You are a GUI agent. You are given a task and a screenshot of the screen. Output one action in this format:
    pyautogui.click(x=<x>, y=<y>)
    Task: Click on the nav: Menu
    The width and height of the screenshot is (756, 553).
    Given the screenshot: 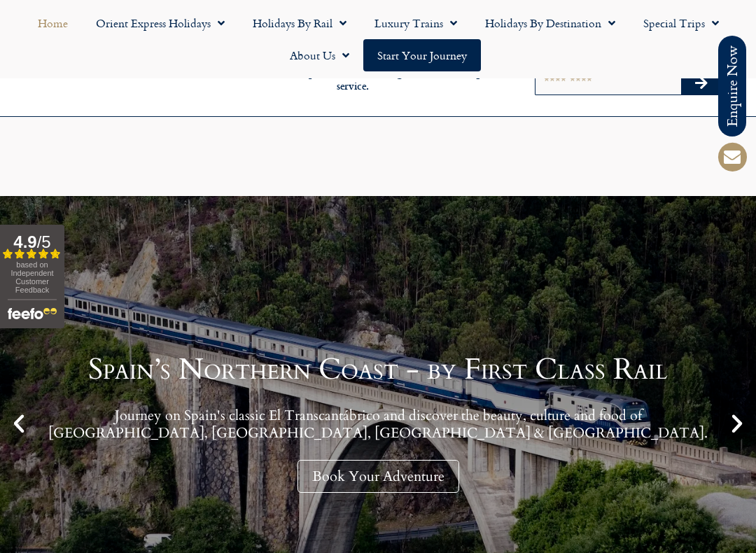 What is the action you would take?
    pyautogui.click(x=378, y=39)
    